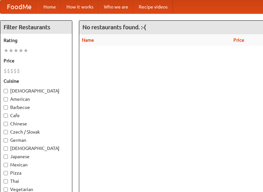 The height and width of the screenshot is (192, 263). What do you see at coordinates (6, 181) in the screenshot?
I see `input: Thai` at bounding box center [6, 181].